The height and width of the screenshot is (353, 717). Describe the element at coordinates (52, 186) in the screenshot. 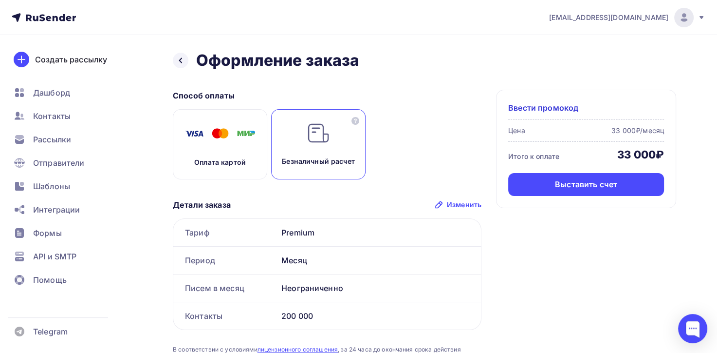

I see `span: Шаблоны` at that location.